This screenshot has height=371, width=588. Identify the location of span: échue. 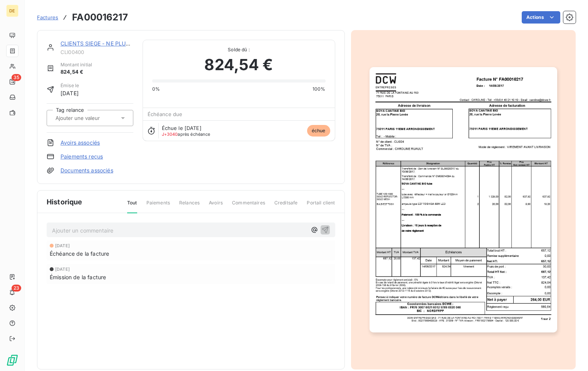
(318, 131).